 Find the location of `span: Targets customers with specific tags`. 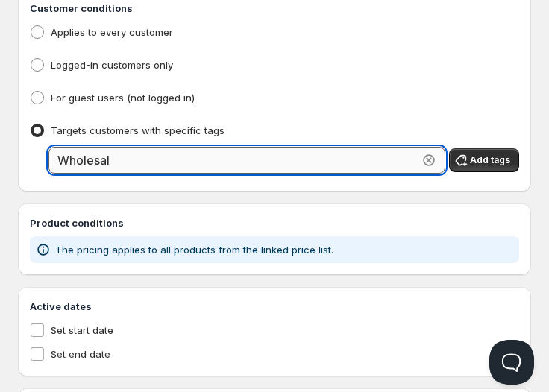

span: Targets customers with specific tags is located at coordinates (137, 130).